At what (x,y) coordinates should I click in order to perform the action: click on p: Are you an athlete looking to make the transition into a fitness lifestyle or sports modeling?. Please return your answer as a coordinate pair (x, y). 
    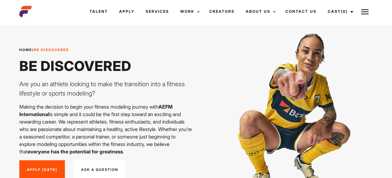
    Looking at the image, I should click on (106, 89).